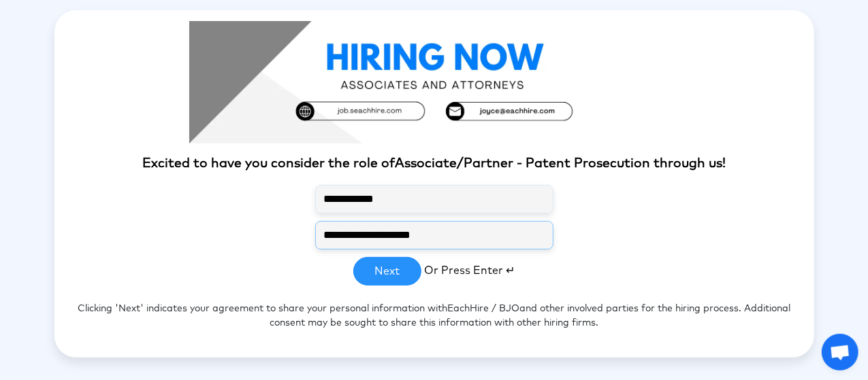 The height and width of the screenshot is (380, 868). I want to click on span: EachHire / BJO, so click(483, 309).